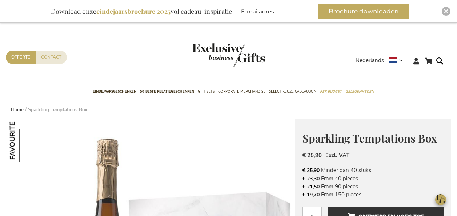 The width and height of the screenshot is (457, 216). What do you see at coordinates (331, 91) in the screenshot?
I see `span: Per Budget` at bounding box center [331, 91].